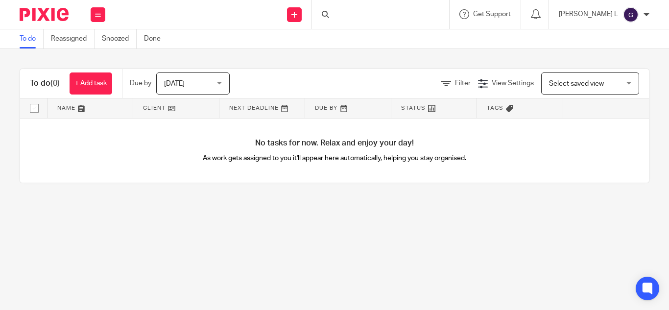 The image size is (669, 310). What do you see at coordinates (335, 143) in the screenshot?
I see `h4: No tasks for now. Relax and enjoy your day!` at bounding box center [335, 143].